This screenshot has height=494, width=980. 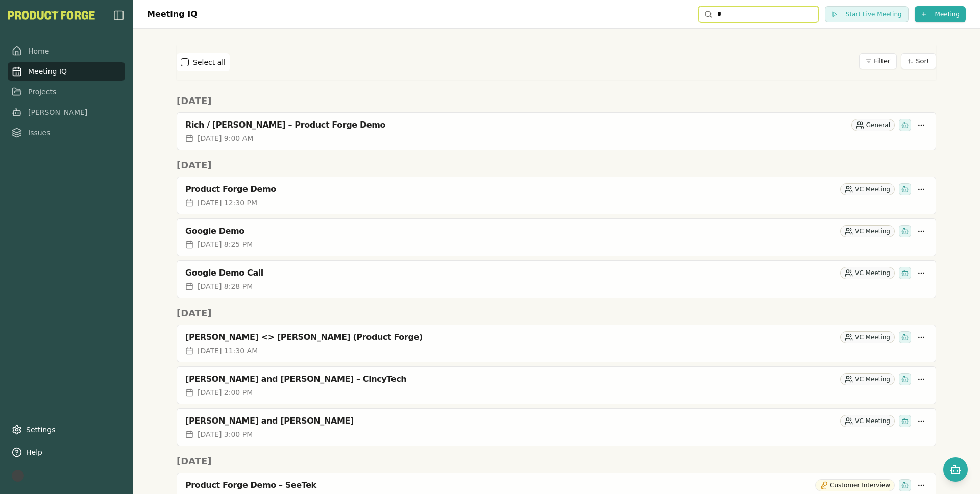 I want to click on span: Meeting, so click(x=947, y=14).